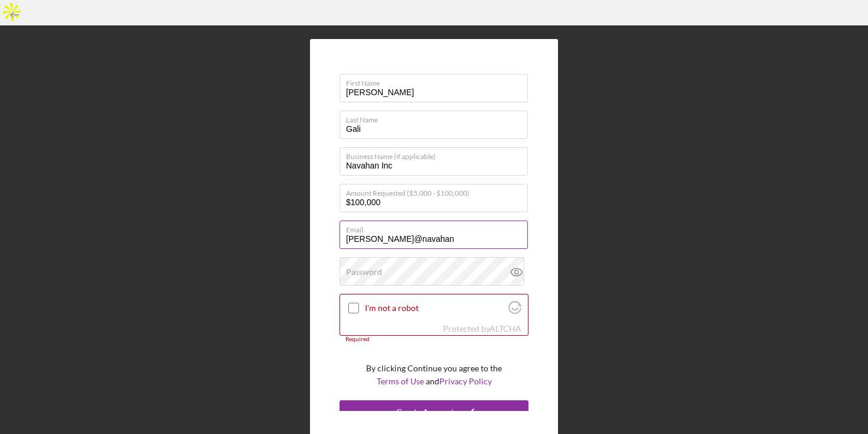  Describe the element at coordinates (437, 191) in the screenshot. I see `label: Amount Requested ($5,000 - $100,000)` at that location.